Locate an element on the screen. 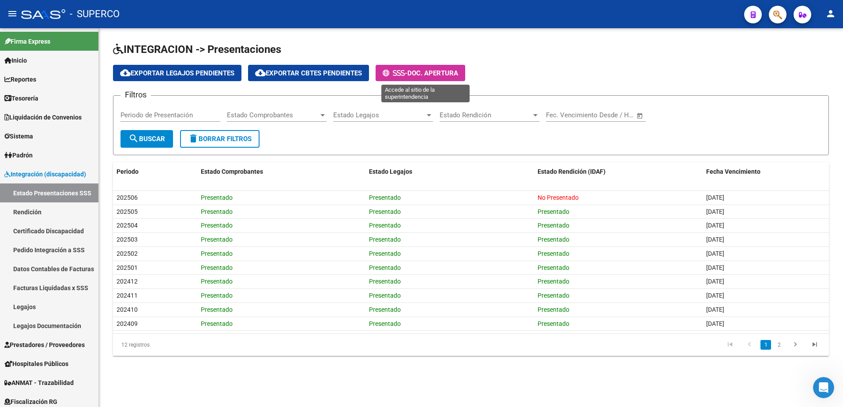 Image resolution: width=843 pixels, height=407 pixels. div: hola necesito por favor que me cambien el archivo de fc del id 12706 is located at coordinates (101, 78).